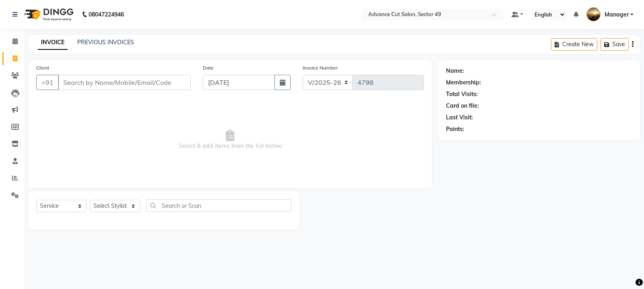 This screenshot has width=644, height=289. I want to click on button: +91, so click(47, 82).